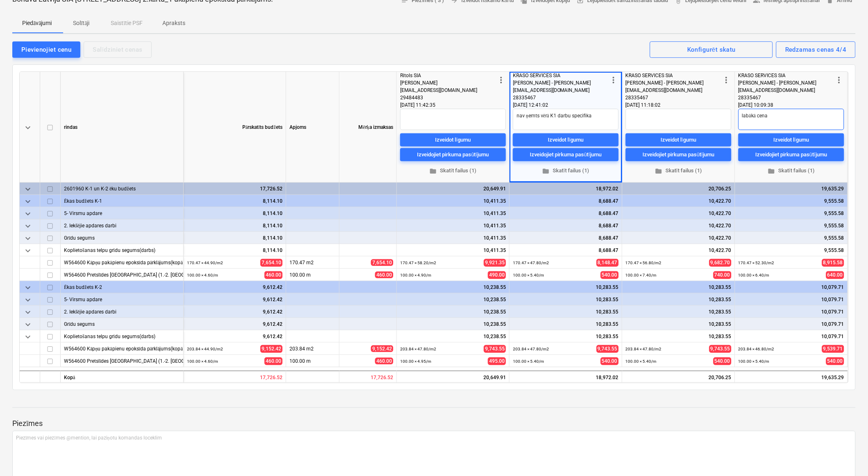  Describe the element at coordinates (235, 377) in the screenshot. I see `div: 17,726.52` at that location.